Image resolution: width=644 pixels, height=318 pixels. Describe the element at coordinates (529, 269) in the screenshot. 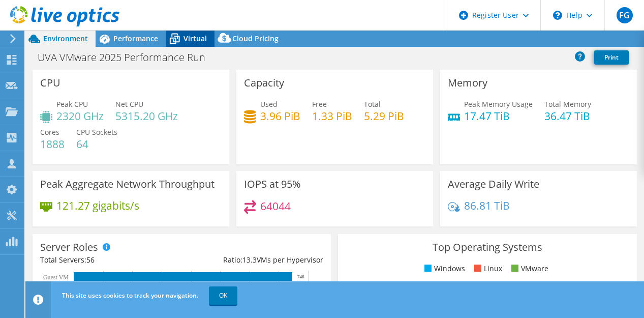

I see `li: VMware` at that location.